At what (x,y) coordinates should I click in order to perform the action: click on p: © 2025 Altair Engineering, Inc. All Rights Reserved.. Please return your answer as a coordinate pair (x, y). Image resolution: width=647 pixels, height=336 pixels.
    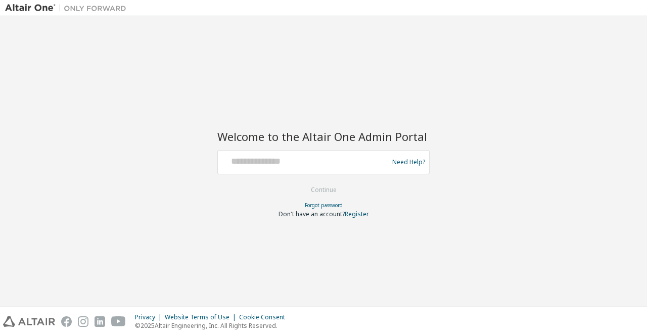
    Looking at the image, I should click on (213, 325).